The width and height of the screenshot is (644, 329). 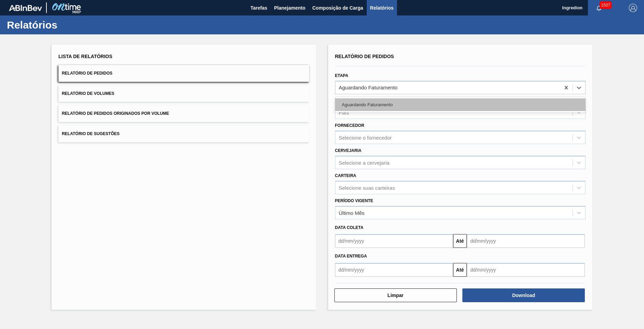 I want to click on span: Planejamento, so click(x=289, y=8).